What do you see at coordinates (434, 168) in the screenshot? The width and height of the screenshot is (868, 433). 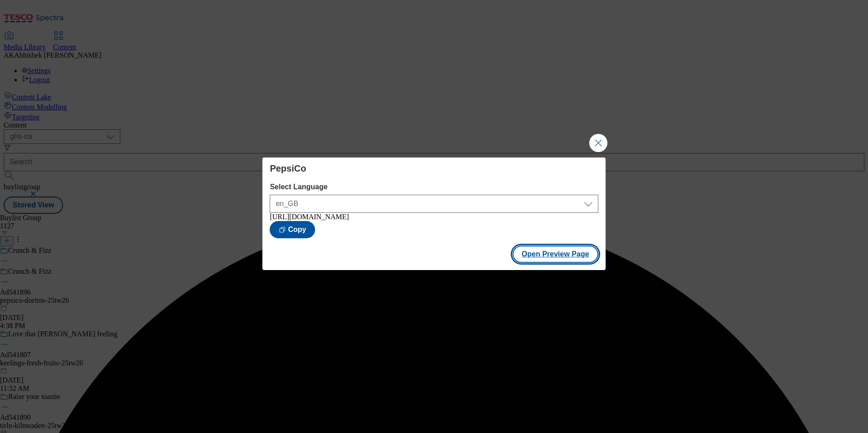 I see `h4: PepsiCo` at bounding box center [434, 168].